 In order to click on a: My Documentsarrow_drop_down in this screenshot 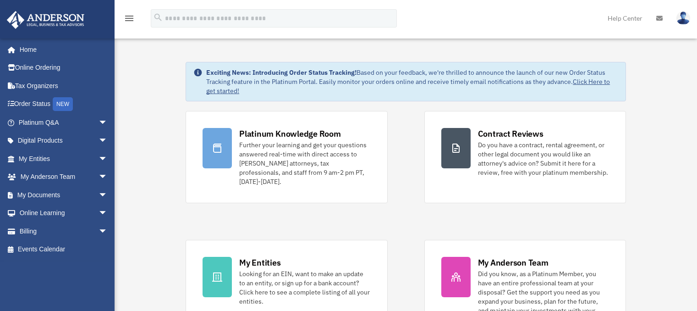, I will do `click(64, 195)`.